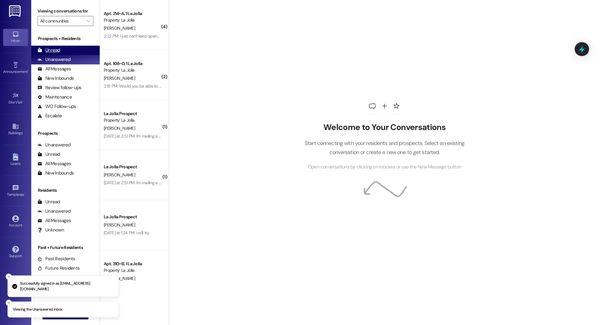  What do you see at coordinates (16, 222) in the screenshot?
I see `a: Account` at bounding box center [16, 222].